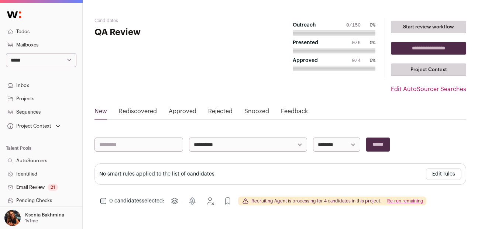  Describe the element at coordinates (294, 113) in the screenshot. I see `a: Feedback` at that location.